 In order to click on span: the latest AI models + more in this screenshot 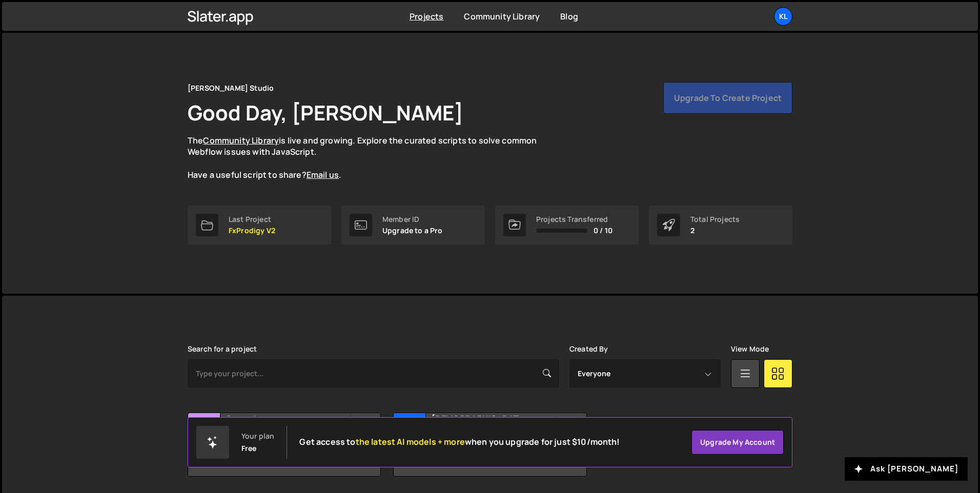, I will do `click(410, 442)`.